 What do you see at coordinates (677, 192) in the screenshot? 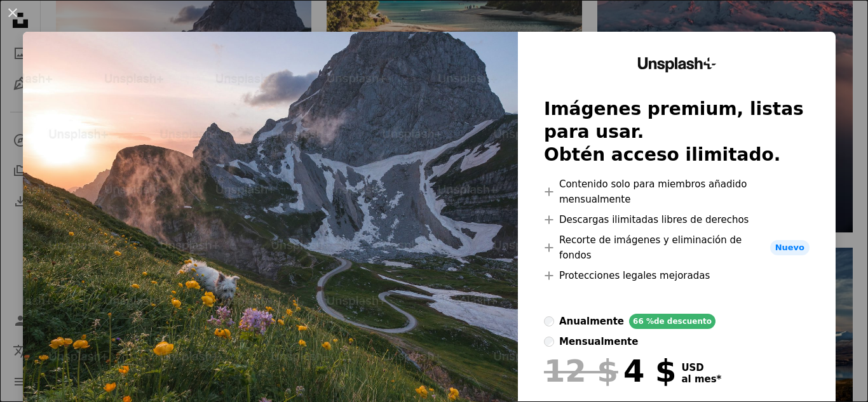
I see `li: Contenido solo para miembros añadido mensualmente` at bounding box center [677, 192].